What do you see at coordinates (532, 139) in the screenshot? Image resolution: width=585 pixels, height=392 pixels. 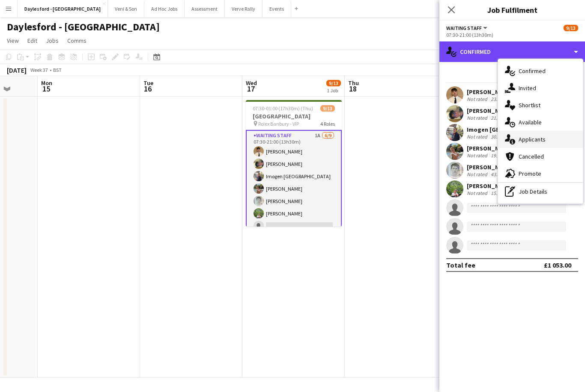 I see `span: Applicants` at bounding box center [532, 139].